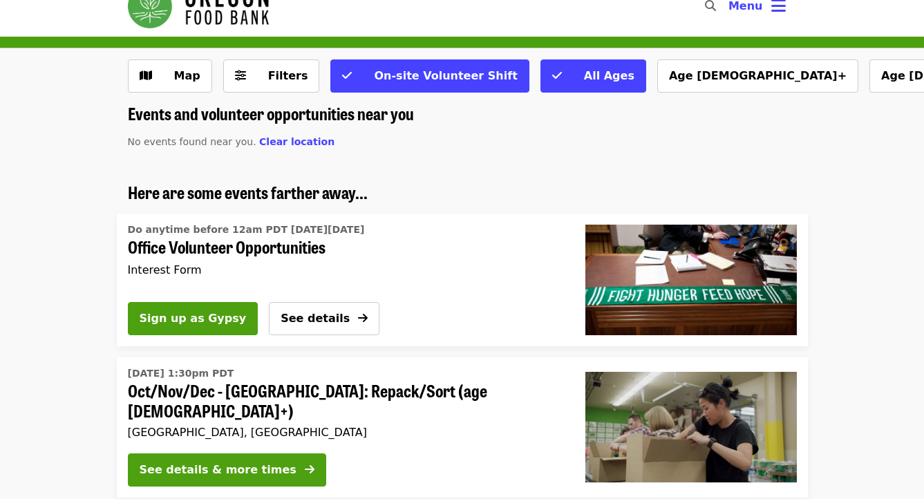 Image resolution: width=924 pixels, height=499 pixels. I want to click on button: Filters (0 selected), so click(272, 76).